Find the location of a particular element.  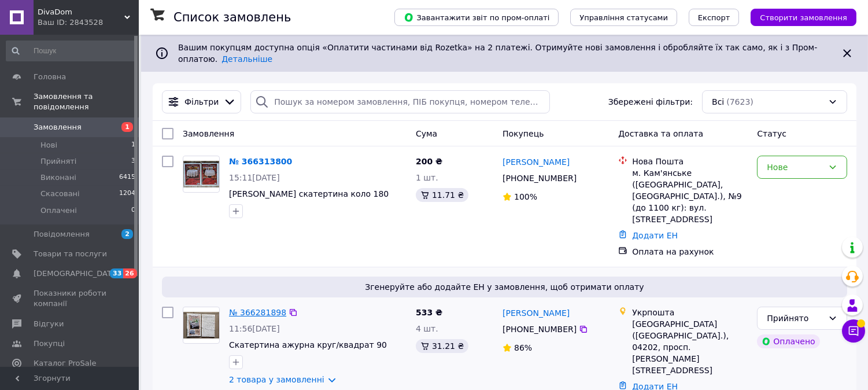

span: Всі is located at coordinates (718, 102).